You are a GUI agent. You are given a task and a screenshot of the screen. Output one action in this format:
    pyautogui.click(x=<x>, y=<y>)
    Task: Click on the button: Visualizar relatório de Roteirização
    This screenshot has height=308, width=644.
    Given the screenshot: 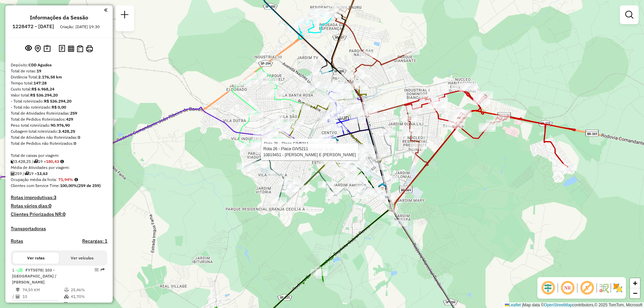 What is the action you would take?
    pyautogui.click(x=71, y=48)
    